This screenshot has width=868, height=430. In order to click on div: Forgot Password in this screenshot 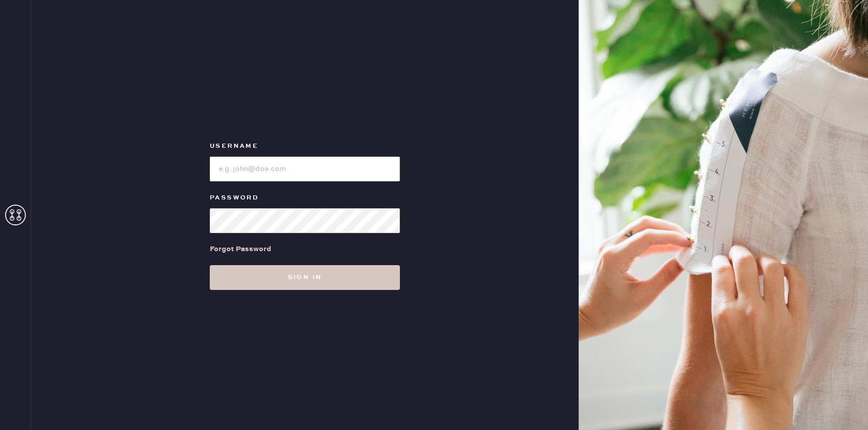, I will do `click(241, 249)`.